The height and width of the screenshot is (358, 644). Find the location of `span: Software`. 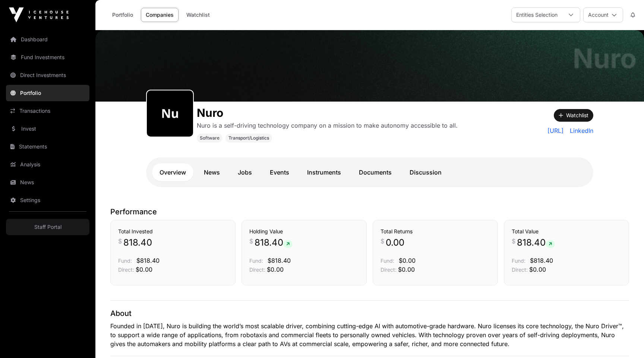

span: Software is located at coordinates (209, 138).